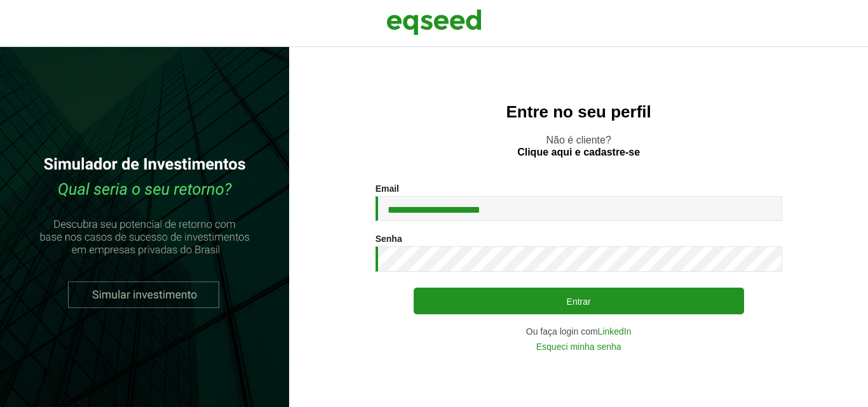 This screenshot has width=868, height=407. Describe the element at coordinates (578, 146) in the screenshot. I see `p: Não é cliente?` at that location.